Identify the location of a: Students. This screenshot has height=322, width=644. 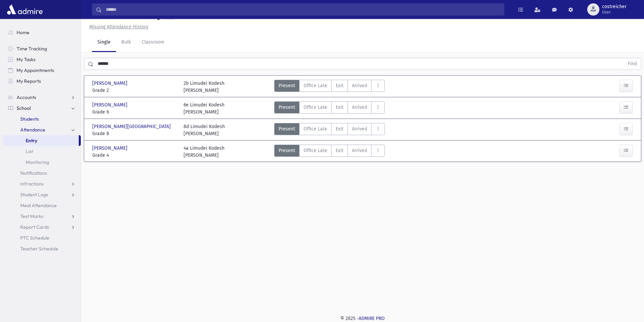
(42, 119).